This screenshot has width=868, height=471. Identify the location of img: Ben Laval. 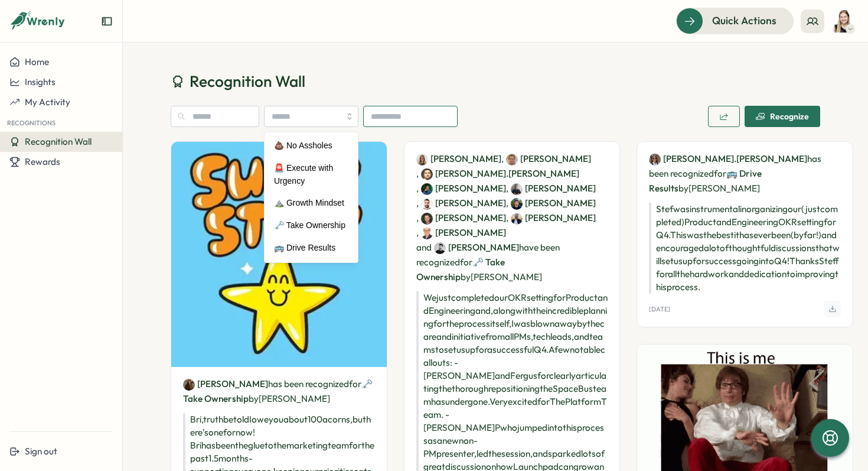
(517, 219).